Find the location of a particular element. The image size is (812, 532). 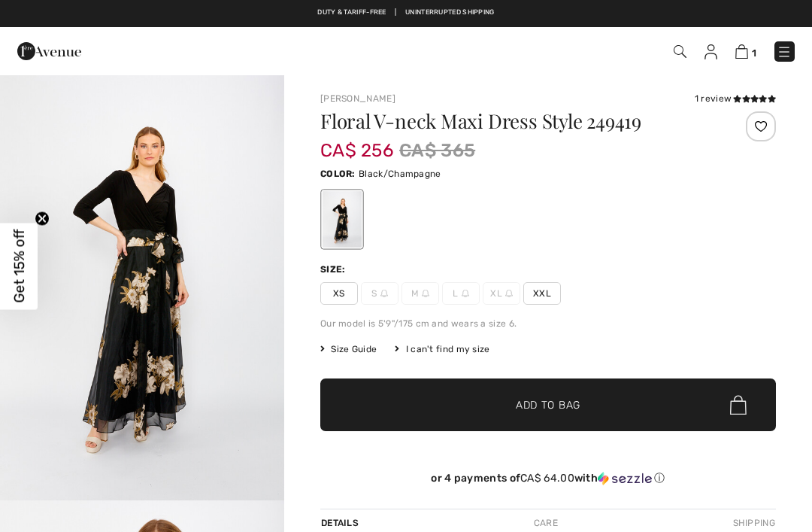

a: Free Returns is located at coordinates (479, 12).